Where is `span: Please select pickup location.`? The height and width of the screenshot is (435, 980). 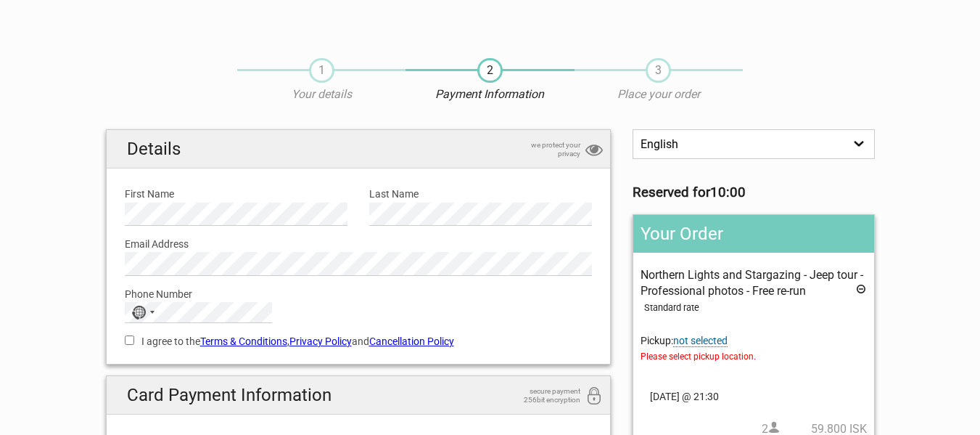 span: Please select pickup location. is located at coordinates (753, 356).